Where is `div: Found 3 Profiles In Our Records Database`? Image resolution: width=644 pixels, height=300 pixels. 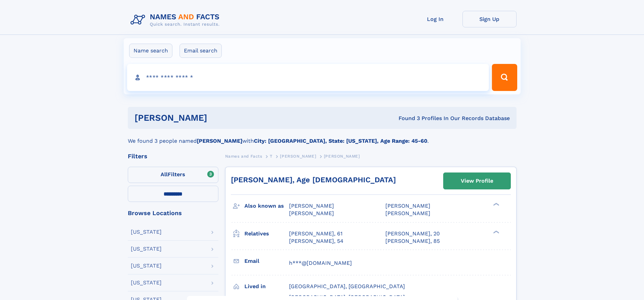
div: Found 3 Profiles In Our Records Database is located at coordinates (406, 119).